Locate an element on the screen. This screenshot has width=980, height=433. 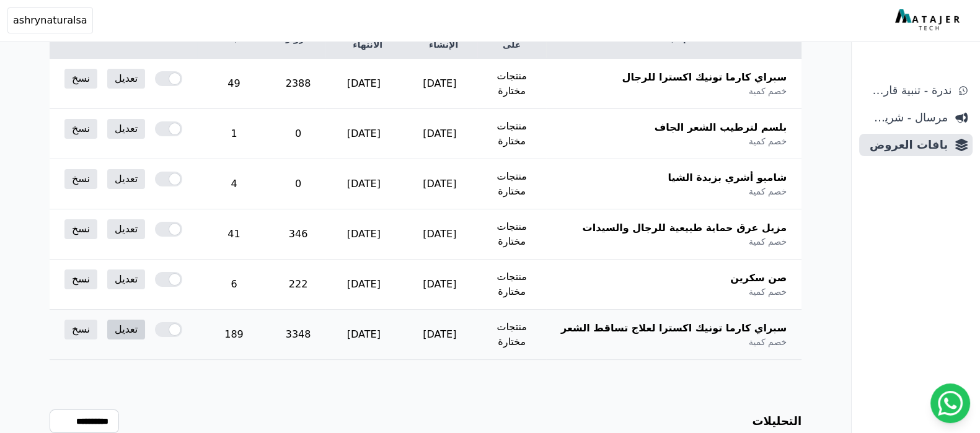
td: 189 is located at coordinates (234, 335).